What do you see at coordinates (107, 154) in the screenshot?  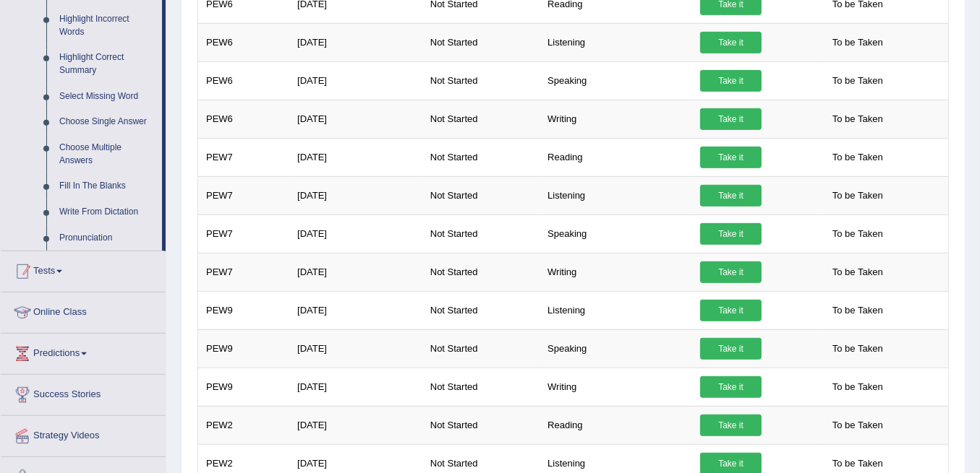 I see `a: Choose Multiple Answers` at bounding box center [107, 154].